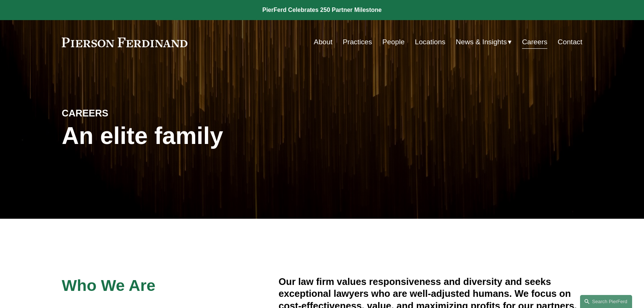 This screenshot has height=308, width=644. What do you see at coordinates (430, 42) in the screenshot?
I see `a: Locations` at bounding box center [430, 42].